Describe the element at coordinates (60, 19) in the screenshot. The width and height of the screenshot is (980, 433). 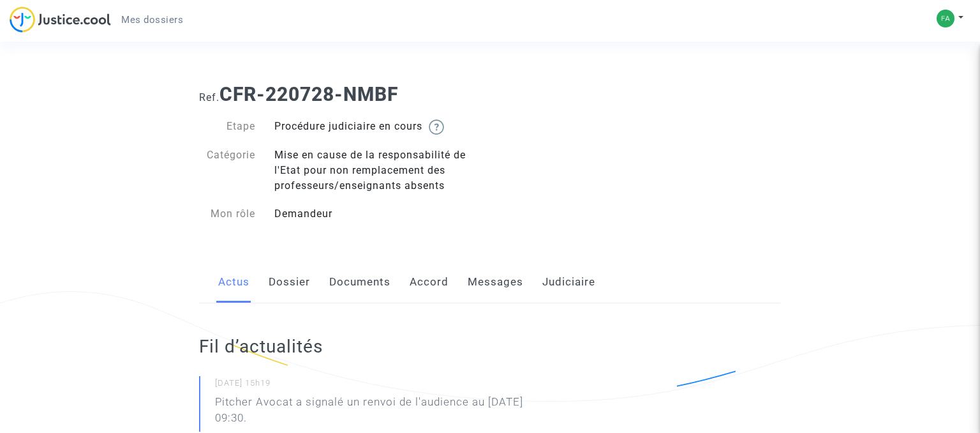
I see `img: jc-logo.svg` at that location.